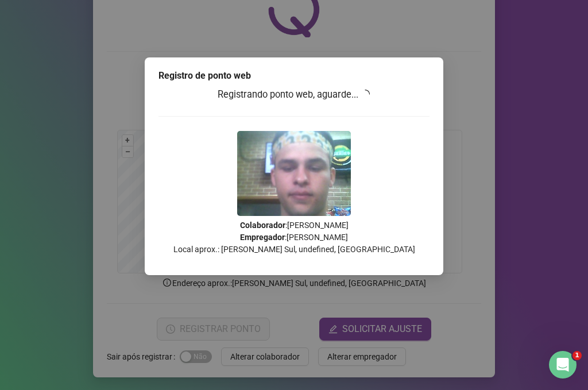 This screenshot has height=390, width=588. What do you see at coordinates (577, 355) in the screenshot?
I see `span: 1` at bounding box center [577, 355].